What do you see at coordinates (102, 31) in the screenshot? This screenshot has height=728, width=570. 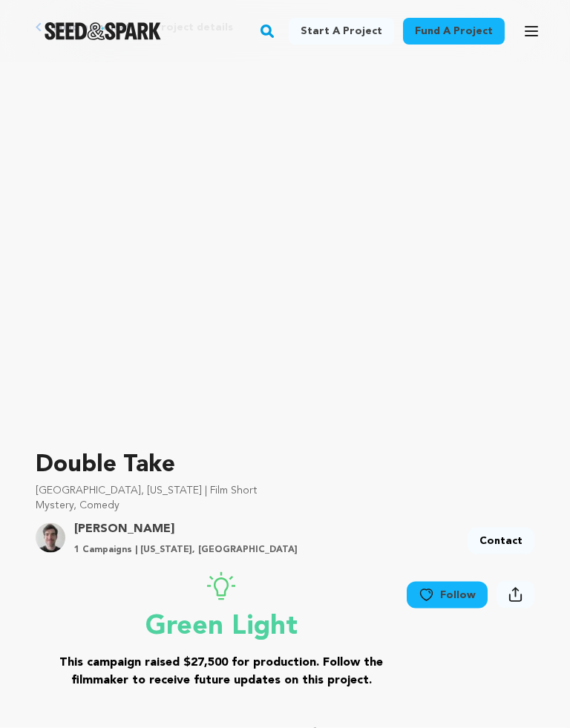 I see `img: Seed&Spark Logo Dark Mode` at bounding box center [102, 31].